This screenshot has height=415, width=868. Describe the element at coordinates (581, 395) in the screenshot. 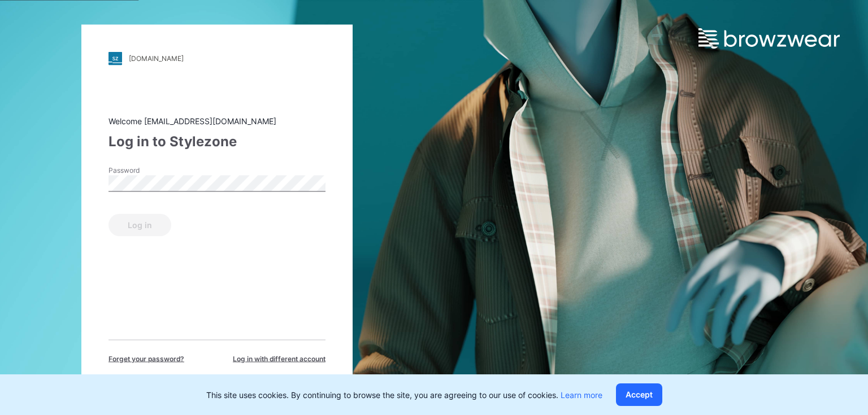

I see `a: Learn more` at that location.